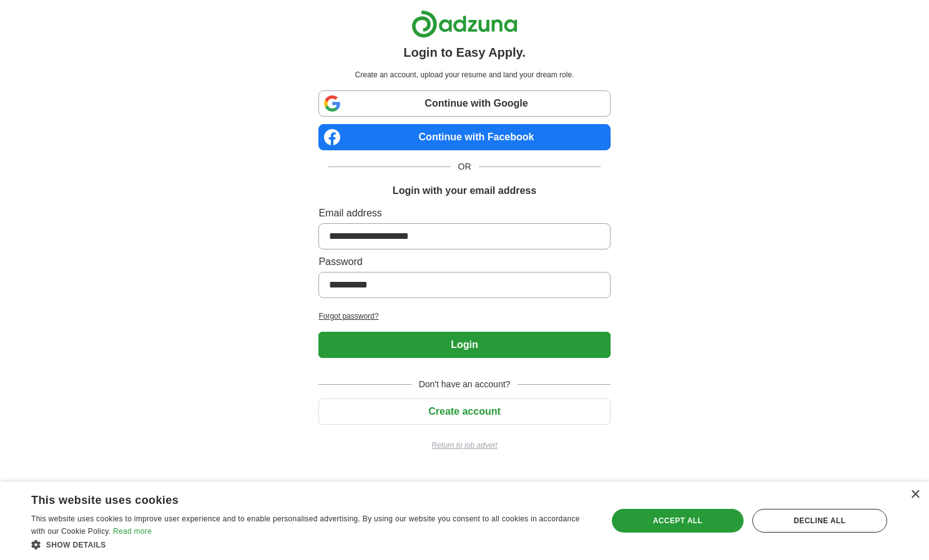 The width and height of the screenshot is (929, 560). I want to click on a: Forgot password?, so click(464, 316).